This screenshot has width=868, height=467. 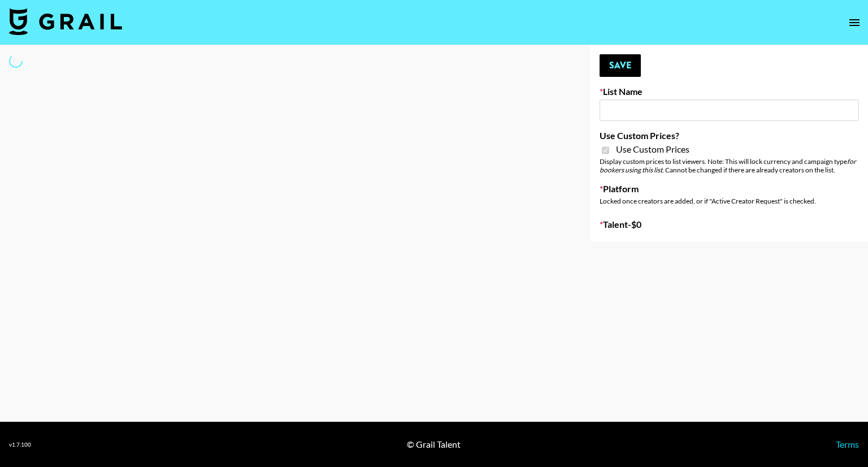 What do you see at coordinates (20, 445) in the screenshot?
I see `div: v 1.7.100` at bounding box center [20, 445].